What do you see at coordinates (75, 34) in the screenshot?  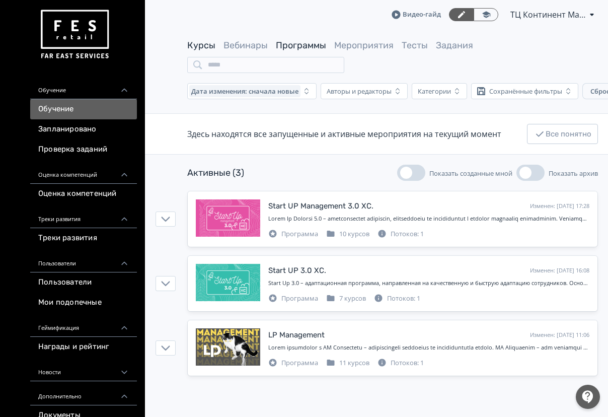 I see `img: https://files.teachbase.ru/system/account/57463/logo/medium-936fc5084dd2c598f50a98b9cbe0469a.png` at bounding box center [75, 34].